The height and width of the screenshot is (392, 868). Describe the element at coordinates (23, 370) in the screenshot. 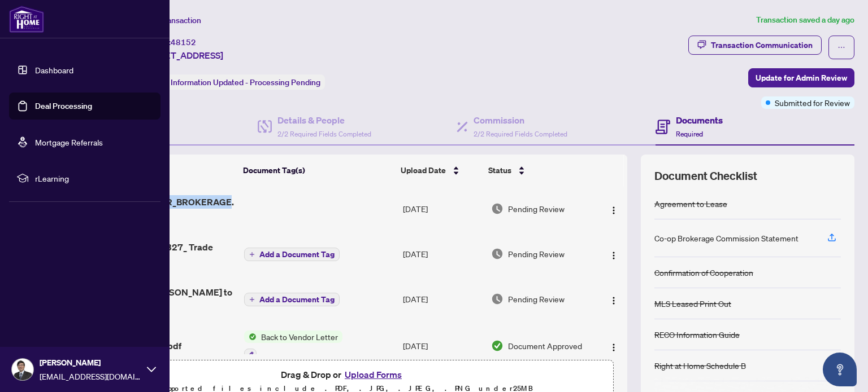

I see `img: Profile Icon` at that location.